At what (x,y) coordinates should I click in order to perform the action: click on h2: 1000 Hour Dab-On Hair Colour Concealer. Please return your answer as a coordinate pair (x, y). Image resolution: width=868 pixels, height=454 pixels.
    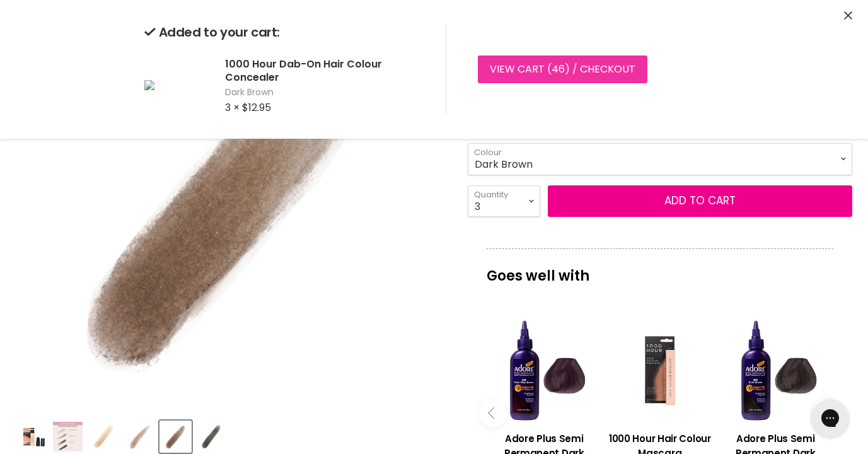
    Looking at the image, I should click on (325, 71).